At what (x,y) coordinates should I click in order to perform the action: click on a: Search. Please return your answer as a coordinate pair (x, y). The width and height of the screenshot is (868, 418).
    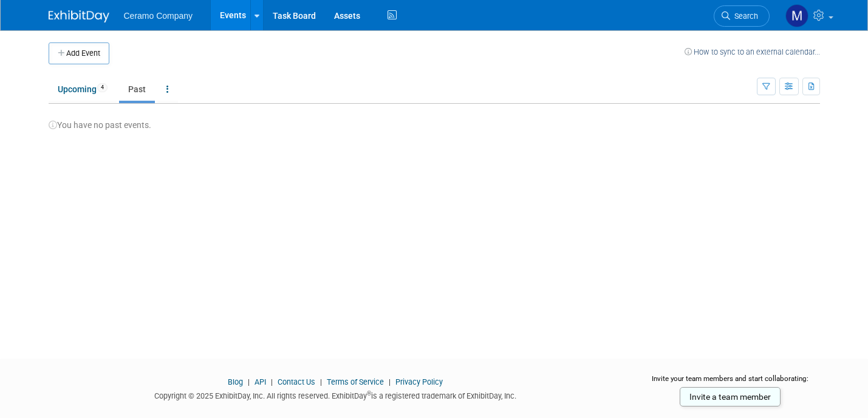
    Looking at the image, I should click on (741, 16).